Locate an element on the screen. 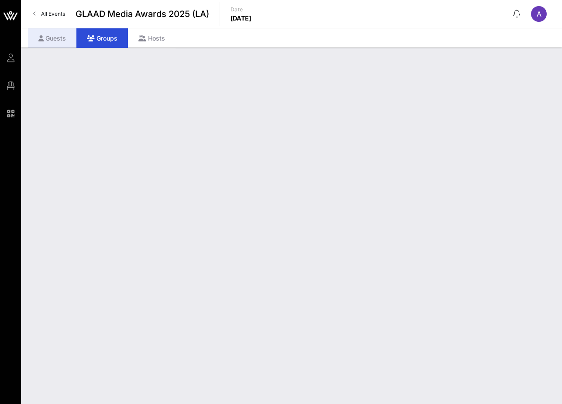 The height and width of the screenshot is (404, 562). span: All Events is located at coordinates (53, 14).